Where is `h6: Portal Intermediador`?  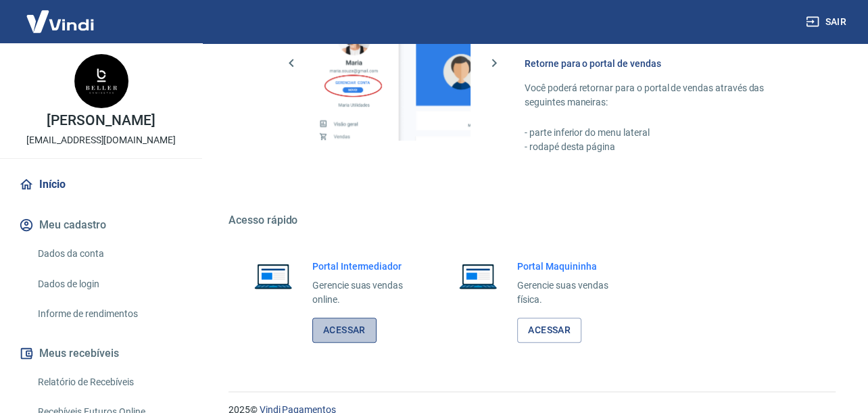
h6: Portal Intermediador is located at coordinates (361, 266).